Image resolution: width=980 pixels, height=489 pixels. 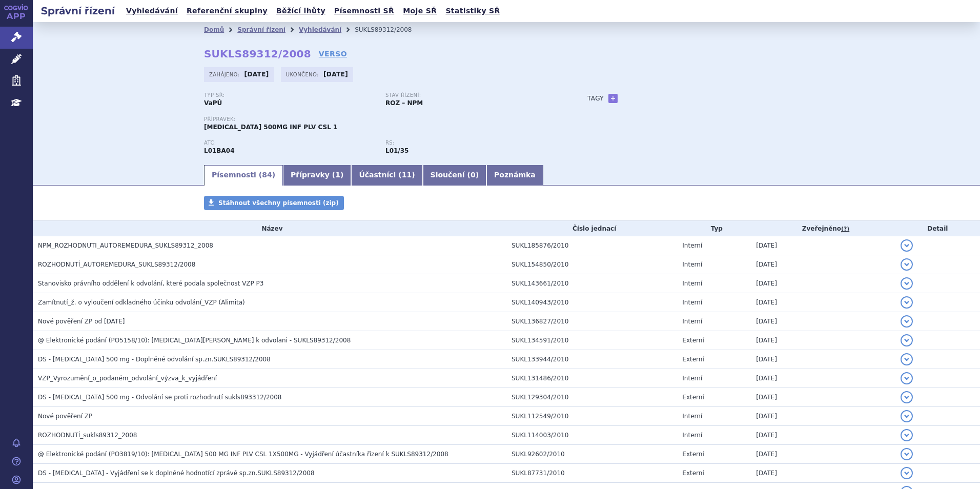 What do you see at coordinates (219, 151) in the screenshot?
I see `strong: PEMETREXED` at bounding box center [219, 151].